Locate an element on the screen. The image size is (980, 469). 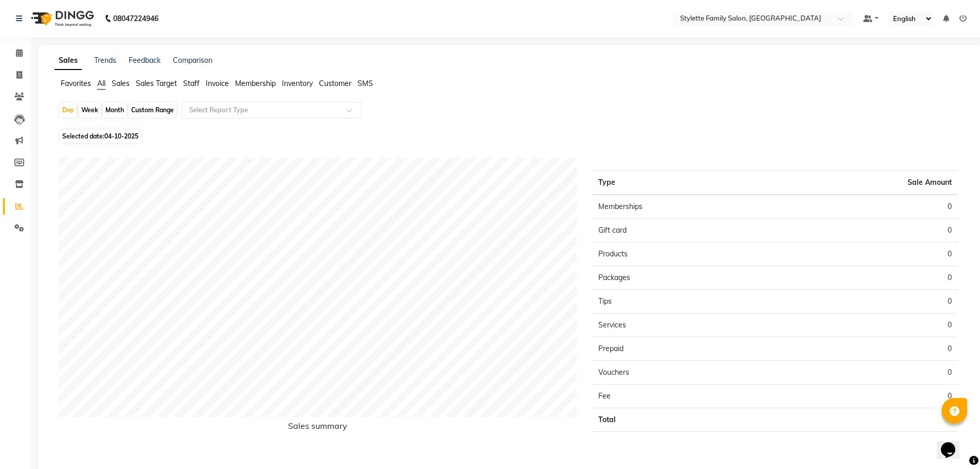
span: 04-10-2025 is located at coordinates (121, 136).